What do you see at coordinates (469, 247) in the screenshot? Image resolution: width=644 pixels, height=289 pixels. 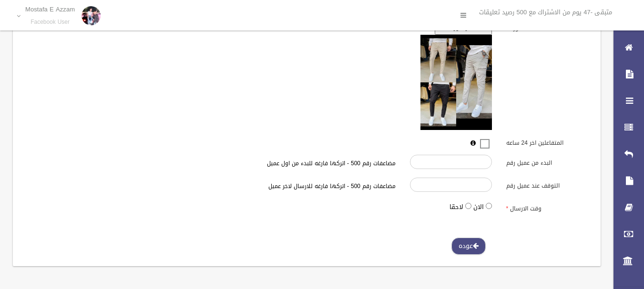 I see `a: عوده` at bounding box center [469, 247].